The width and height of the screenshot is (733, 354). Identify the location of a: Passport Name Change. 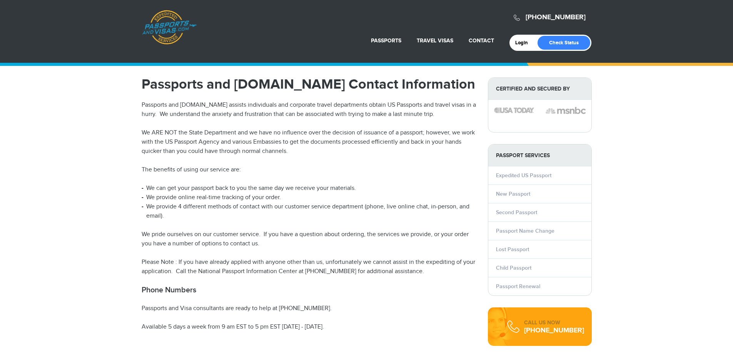
(525, 230).